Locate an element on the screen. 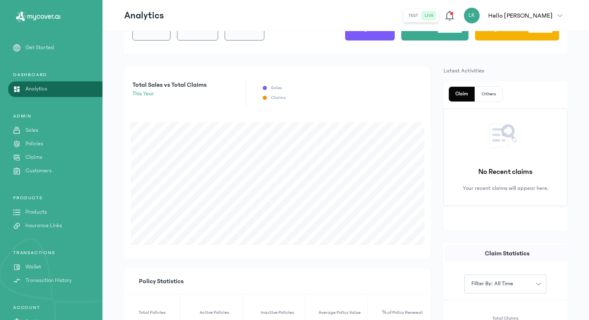  button: live is located at coordinates (429, 16).